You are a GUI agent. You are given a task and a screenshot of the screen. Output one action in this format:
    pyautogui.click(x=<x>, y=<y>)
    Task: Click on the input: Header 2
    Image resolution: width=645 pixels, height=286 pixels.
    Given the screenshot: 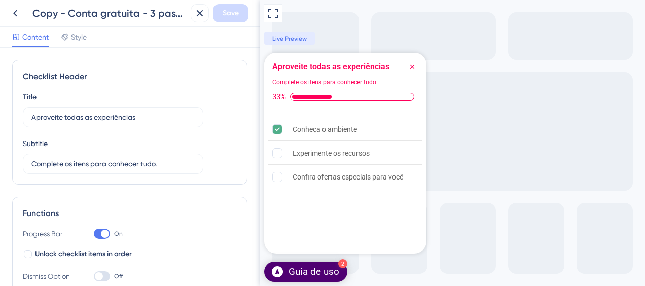 What is the action you would take?
    pyautogui.click(x=113, y=164)
    